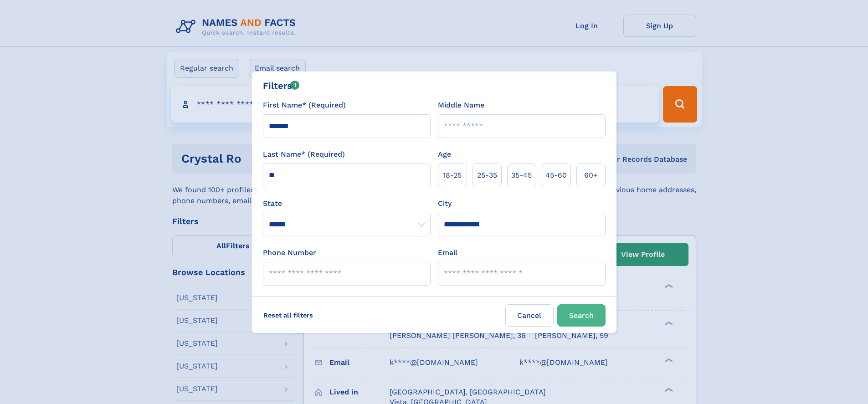  Describe the element at coordinates (556, 175) in the screenshot. I see `span: 45‑60` at that location.